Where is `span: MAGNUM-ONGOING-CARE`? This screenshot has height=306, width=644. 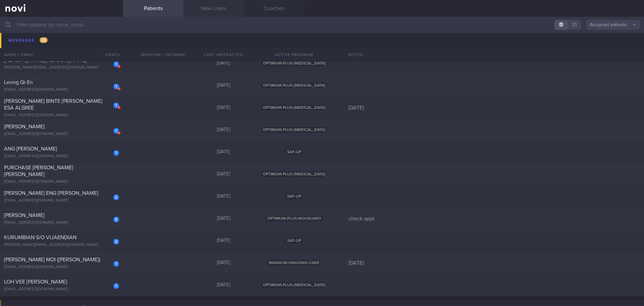
span: MAGNUM-ONGOING-CARE is located at coordinates (294, 263).